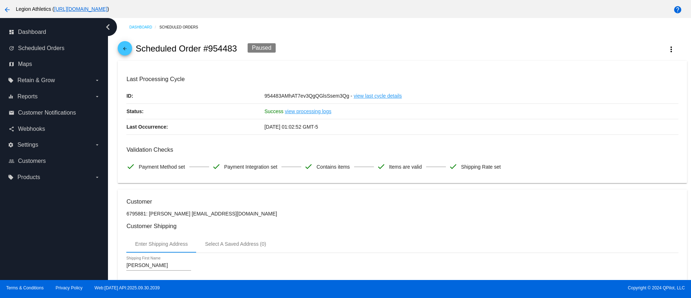  Describe the element at coordinates (159, 265) in the screenshot. I see `input: Shipping First Name` at that location.